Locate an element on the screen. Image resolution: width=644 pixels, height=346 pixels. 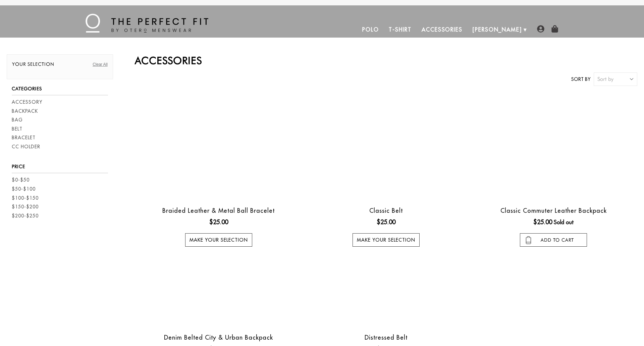
h2: Your selection is located at coordinates (60, 66).